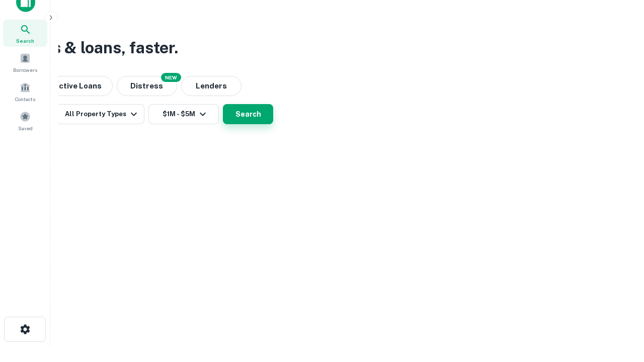  Describe the element at coordinates (619, 306) in the screenshot. I see `div: Chat Widget` at that location.